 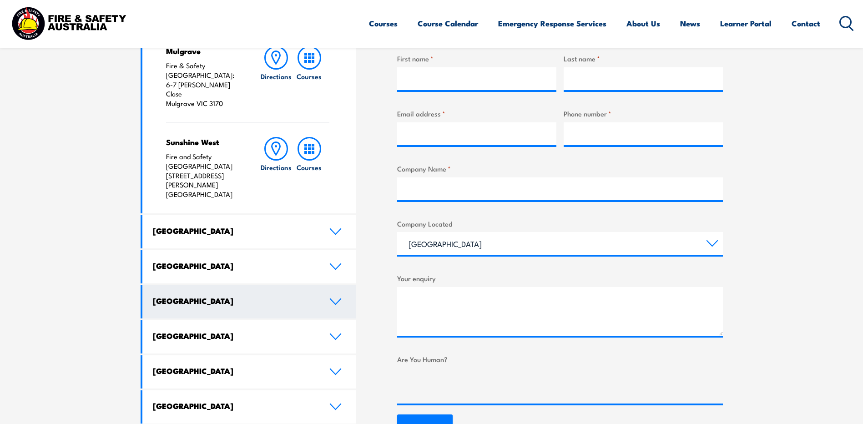 What do you see at coordinates (690, 23) in the screenshot?
I see `a: News` at bounding box center [690, 23].